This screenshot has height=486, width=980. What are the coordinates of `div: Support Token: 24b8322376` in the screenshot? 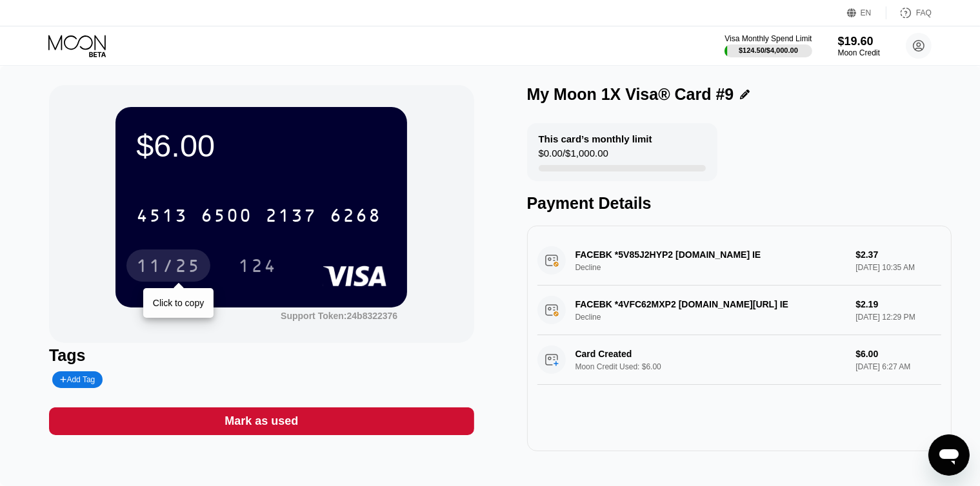 It's located at (338, 316).